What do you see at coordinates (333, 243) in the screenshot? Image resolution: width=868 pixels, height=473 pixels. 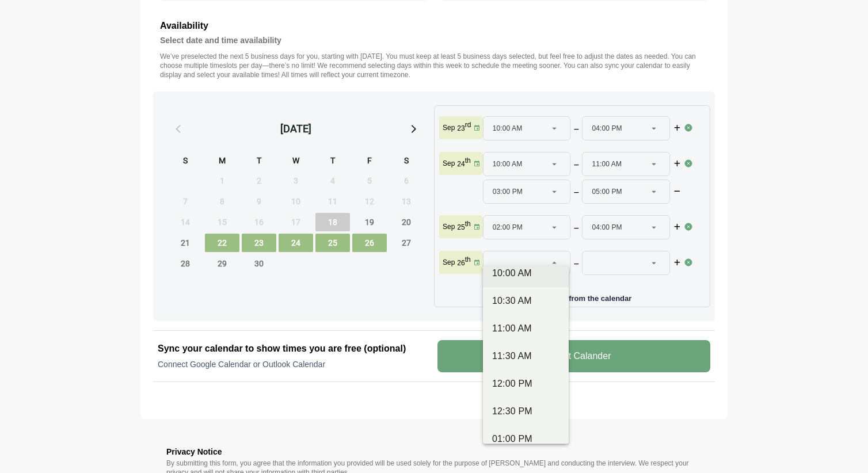 I see `span: Thursday, September 25, 2025` at bounding box center [333, 243].